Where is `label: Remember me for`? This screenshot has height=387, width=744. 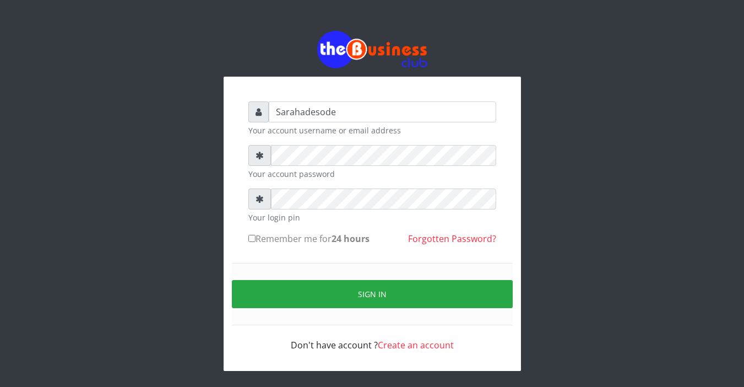
label: Remember me for is located at coordinates (309, 239).